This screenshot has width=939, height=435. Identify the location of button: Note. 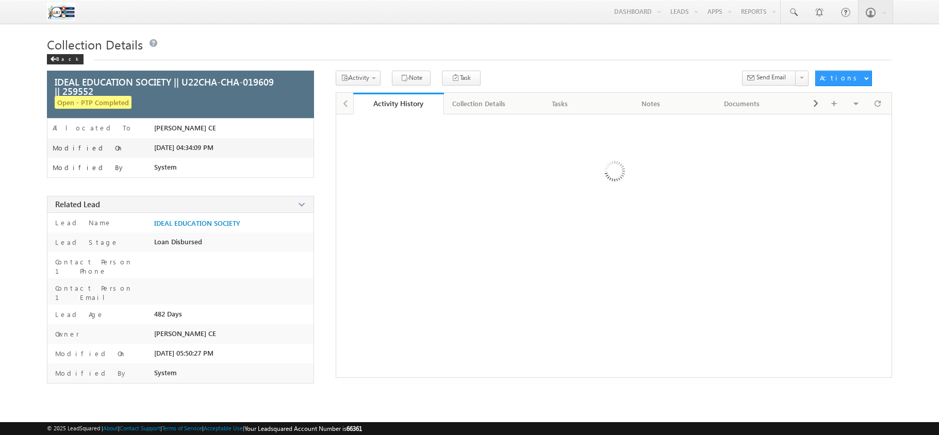
(411, 78).